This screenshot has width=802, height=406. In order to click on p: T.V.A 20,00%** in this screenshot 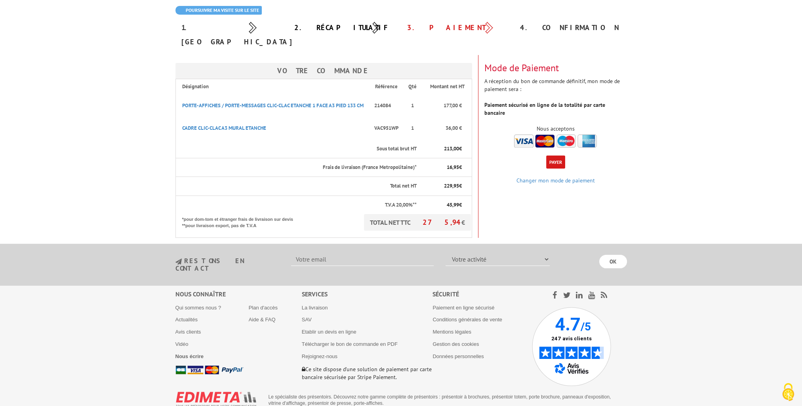, I will do `click(299, 205)`.